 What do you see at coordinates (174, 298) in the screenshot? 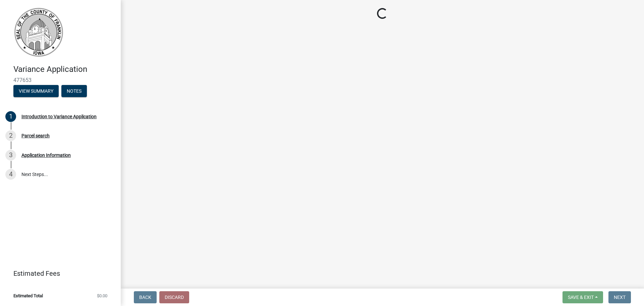
I see `button: Discard` at bounding box center [174, 298].